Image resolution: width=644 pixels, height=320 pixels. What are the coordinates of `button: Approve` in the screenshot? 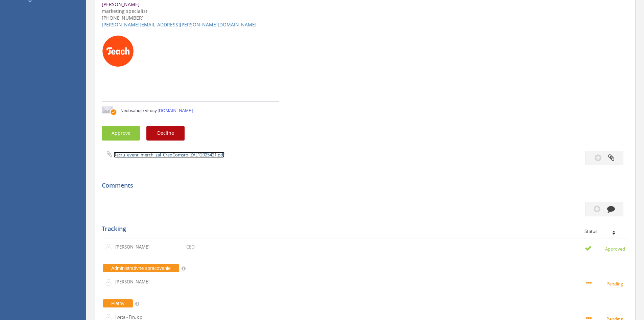 It's located at (121, 133).